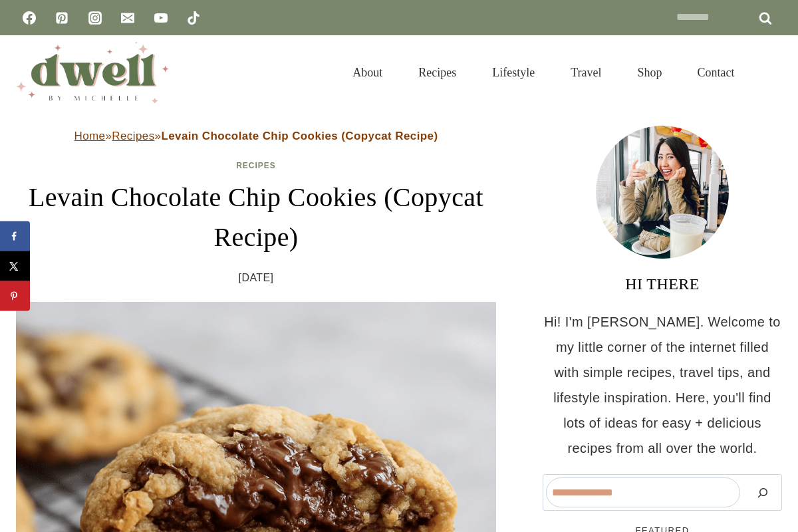 This screenshot has width=798, height=532. Describe the element at coordinates (256, 217) in the screenshot. I see `h1: Levain Chocolate Chip Cookies (Copycat Recipe)` at that location.